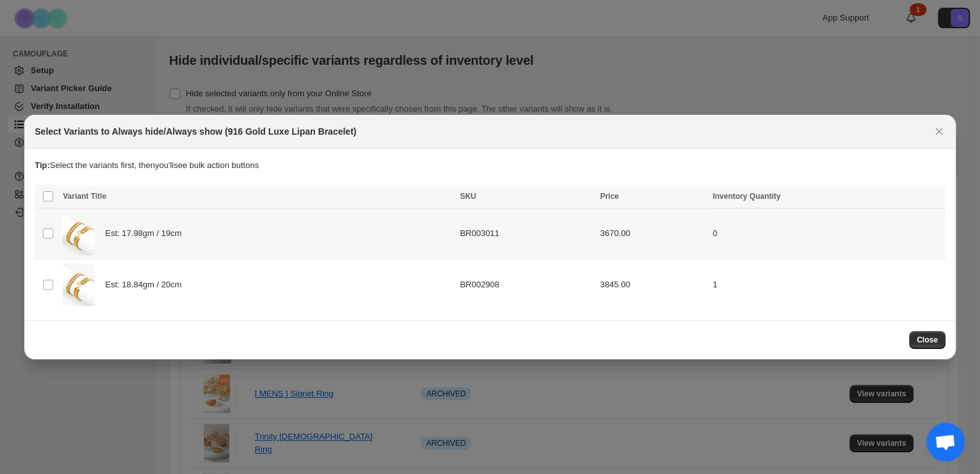 The width and height of the screenshot is (980, 474). Describe the element at coordinates (526, 233) in the screenshot. I see `td: BR003011` at that location.